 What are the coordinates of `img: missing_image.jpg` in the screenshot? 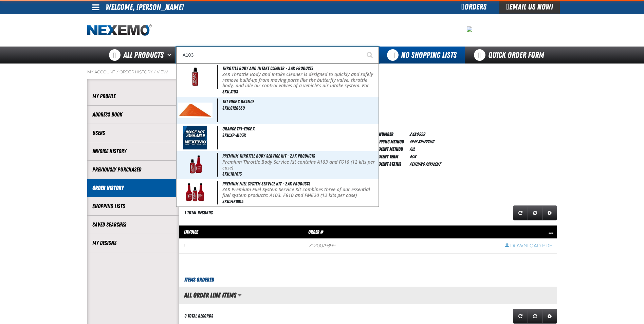 It's located at (195, 137).